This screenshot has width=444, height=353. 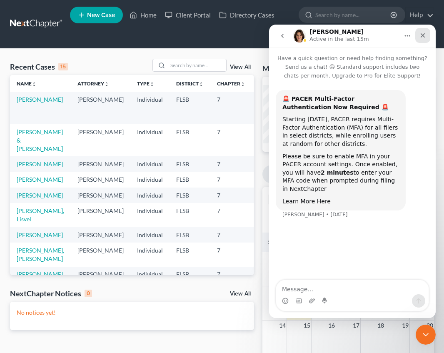 I want to click on span: 19, so click(x=406, y=326).